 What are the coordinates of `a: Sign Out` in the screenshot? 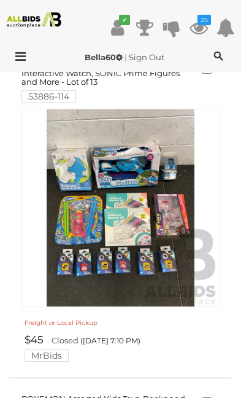 It's located at (147, 57).